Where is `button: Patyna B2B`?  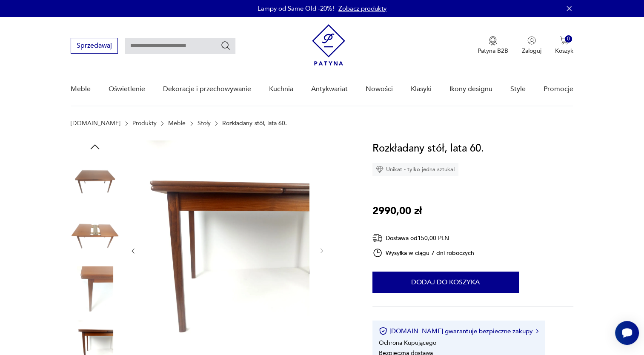
button: Patyna B2B is located at coordinates (493, 46).